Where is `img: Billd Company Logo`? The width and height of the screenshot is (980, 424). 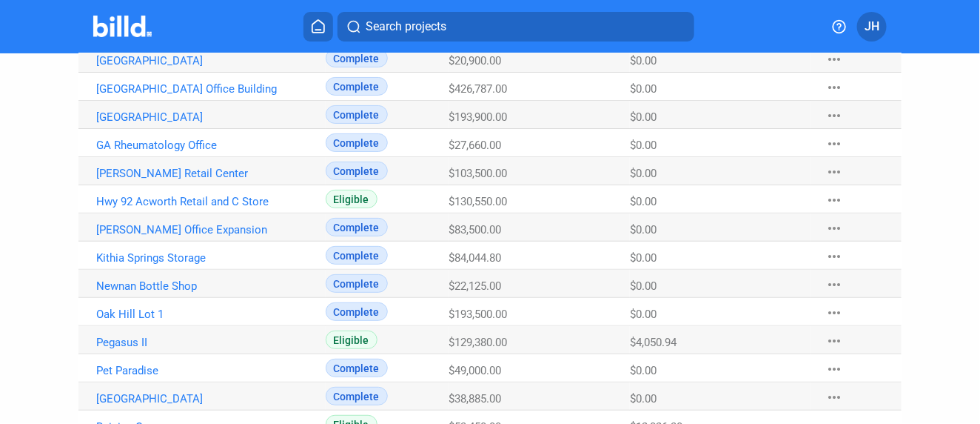 img: Billd Company Logo is located at coordinates (122, 26).